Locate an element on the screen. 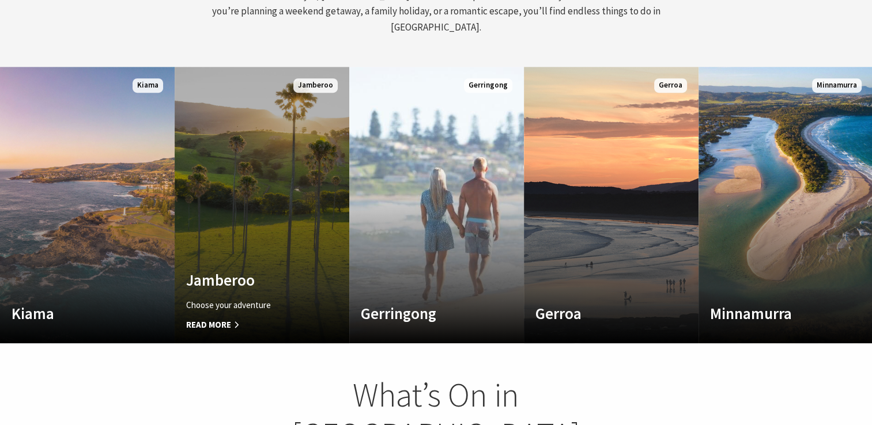  a: Custom Image Used Gerroa Gerroa is located at coordinates (611, 205).